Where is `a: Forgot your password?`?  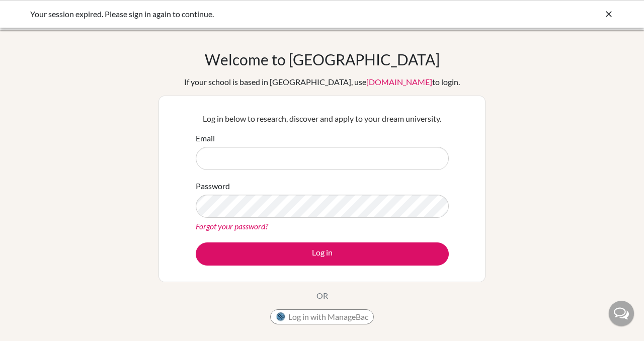
a: Forgot your password? is located at coordinates (232, 225).